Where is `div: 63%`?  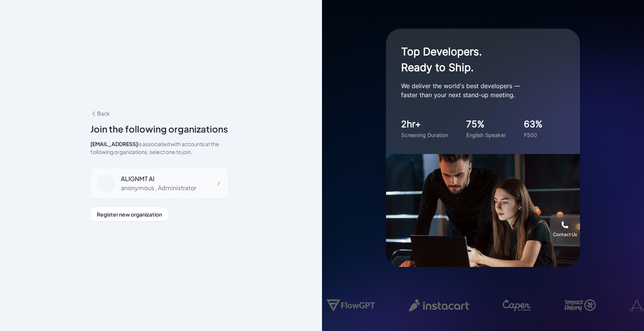 div: 63% is located at coordinates (533, 124).